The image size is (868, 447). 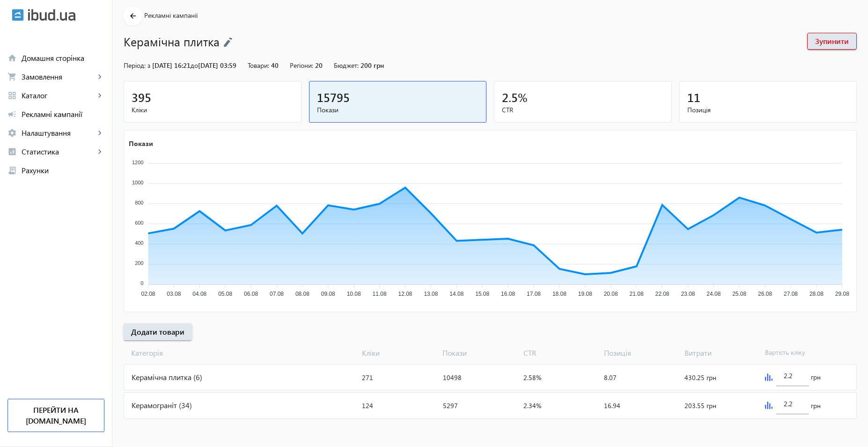 What do you see at coordinates (739, 293) in the screenshot?
I see `tspan: 25.08` at bounding box center [739, 293].